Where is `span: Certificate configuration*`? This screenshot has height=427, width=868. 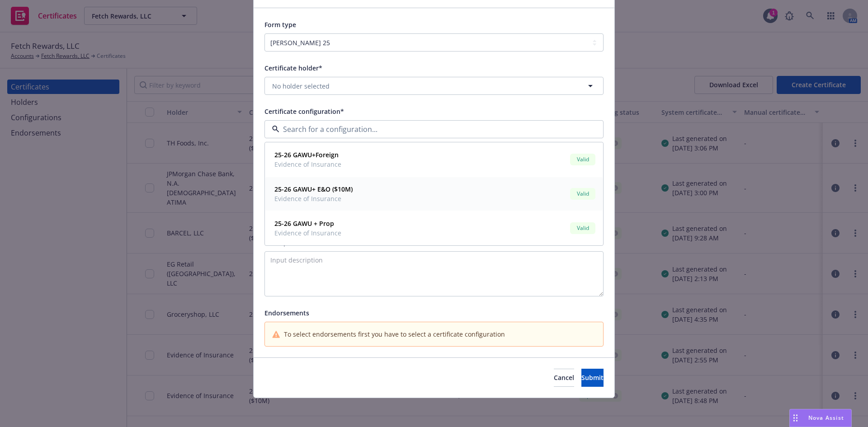 span: Certificate configuration* is located at coordinates (304, 111).